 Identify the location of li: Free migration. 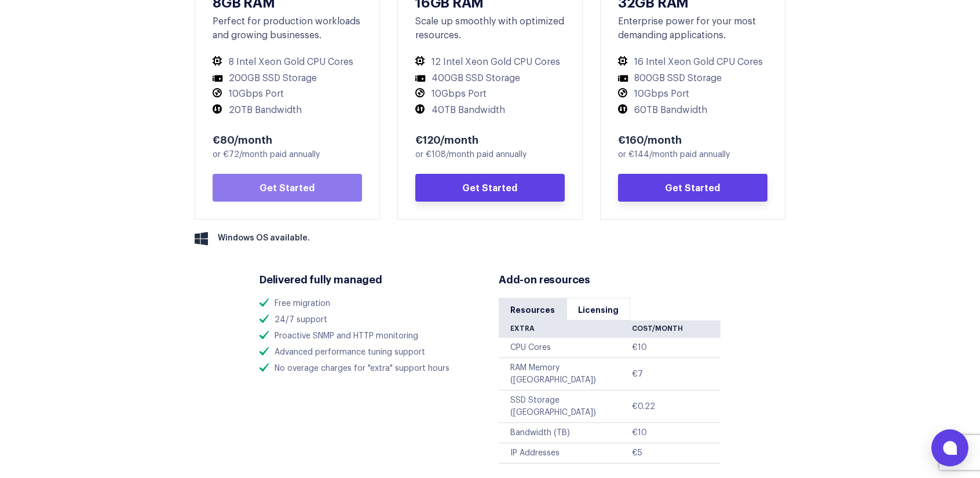
(370, 303).